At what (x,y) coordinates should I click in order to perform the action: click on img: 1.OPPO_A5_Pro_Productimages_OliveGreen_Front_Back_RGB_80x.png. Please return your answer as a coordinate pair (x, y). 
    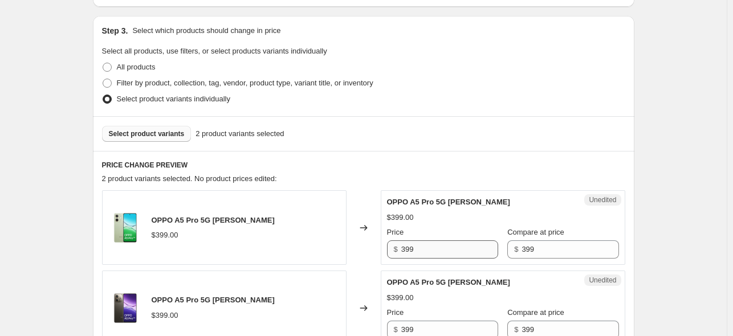
    Looking at the image, I should click on (125, 228).